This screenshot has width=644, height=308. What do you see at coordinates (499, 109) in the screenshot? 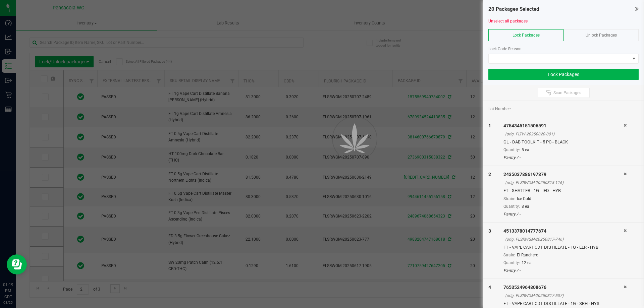
I see `span: Lot Number:` at bounding box center [499, 109].